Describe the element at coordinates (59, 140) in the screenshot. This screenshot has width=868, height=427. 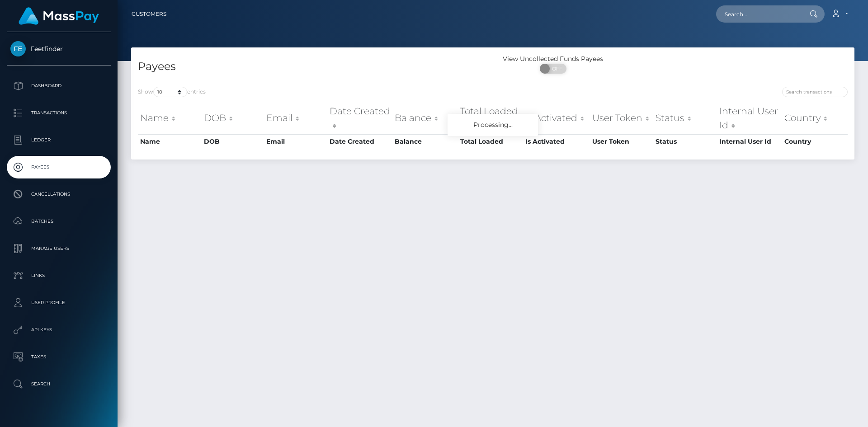
I see `a: Ledger` at that location.